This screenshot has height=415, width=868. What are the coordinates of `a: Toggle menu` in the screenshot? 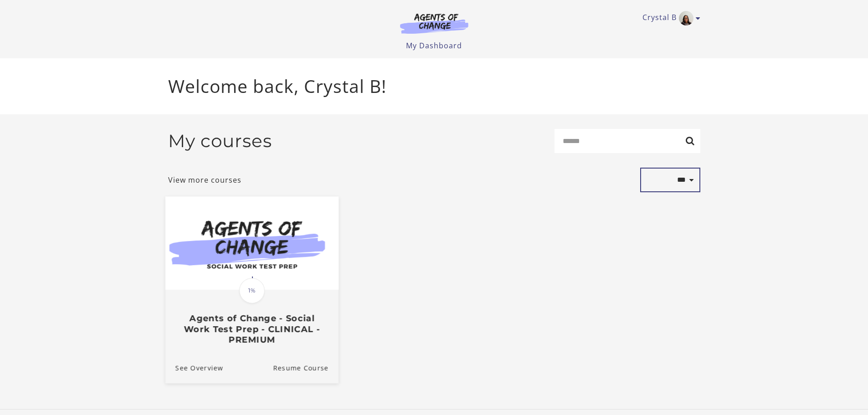 It's located at (669, 18).